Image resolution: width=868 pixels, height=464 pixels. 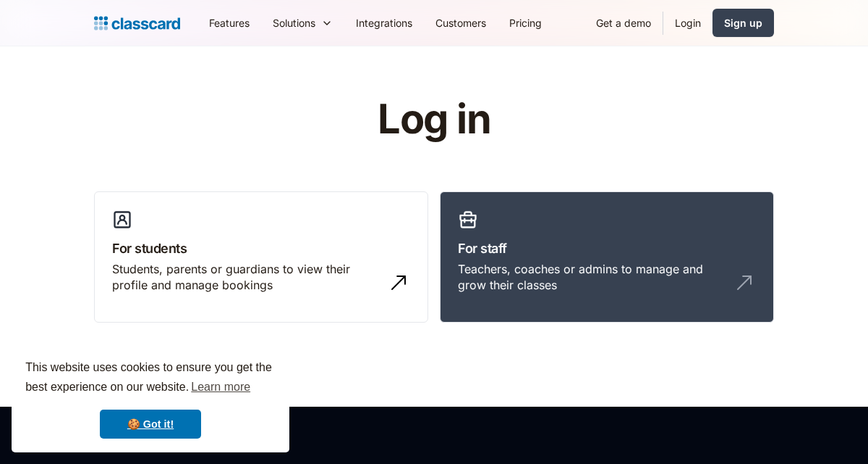 I want to click on div: Students, parents or guardians to view their profile and manage bookings, so click(x=246, y=277).